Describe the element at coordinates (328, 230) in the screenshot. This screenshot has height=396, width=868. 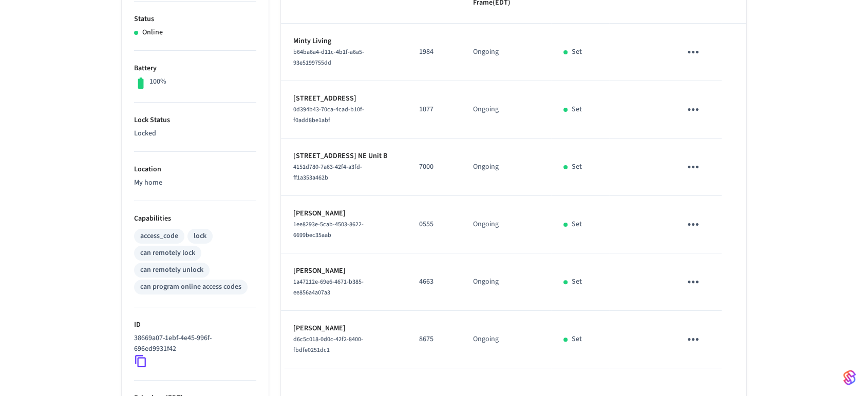
I see `span: 1ee8293e-5cab-4503-8622-6699bec35aab` at that location.